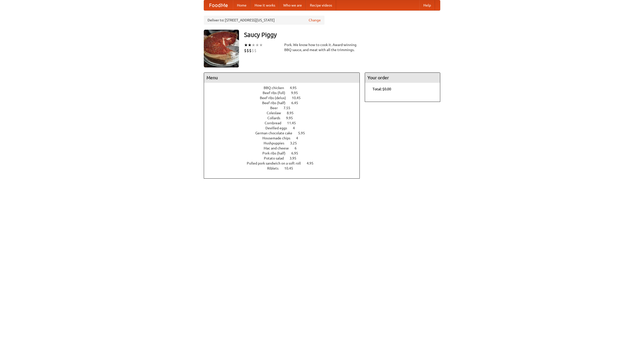 The height and width of the screenshot is (356, 644). What do you see at coordinates (276, 103) in the screenshot?
I see `span: Beef ribs (half)` at bounding box center [276, 103].